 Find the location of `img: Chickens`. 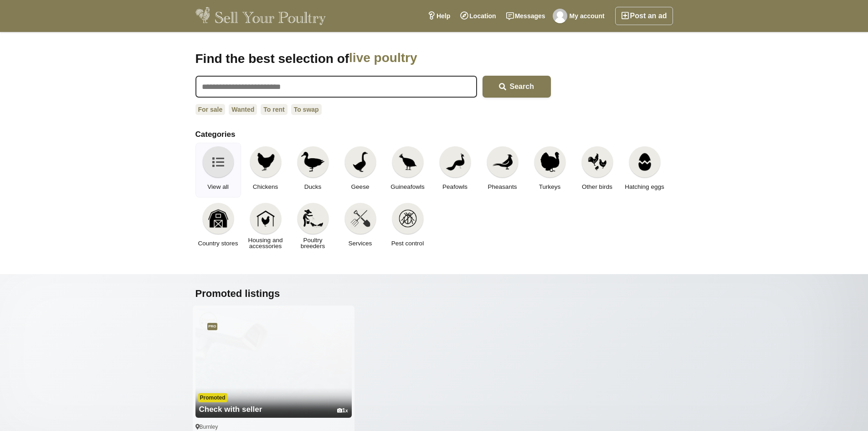

img: Chickens is located at coordinates (266, 162).